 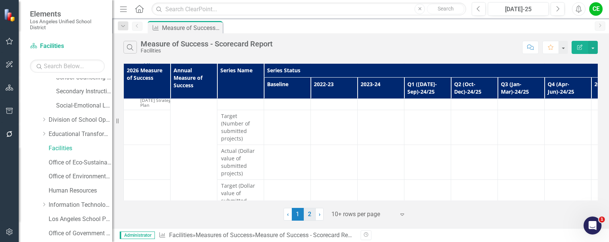 I want to click on a: Secondary Instruction, so click(x=84, y=91).